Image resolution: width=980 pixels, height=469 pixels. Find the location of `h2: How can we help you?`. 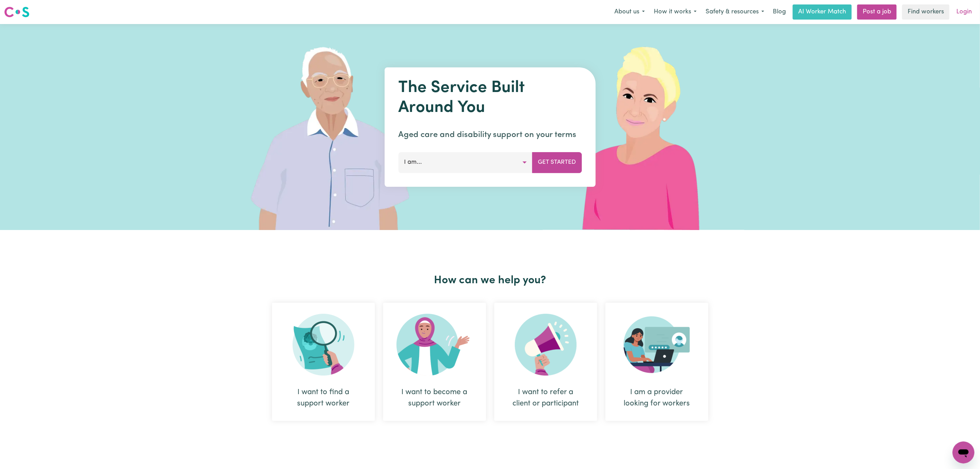

h2: How can we help you? is located at coordinates (490, 280).